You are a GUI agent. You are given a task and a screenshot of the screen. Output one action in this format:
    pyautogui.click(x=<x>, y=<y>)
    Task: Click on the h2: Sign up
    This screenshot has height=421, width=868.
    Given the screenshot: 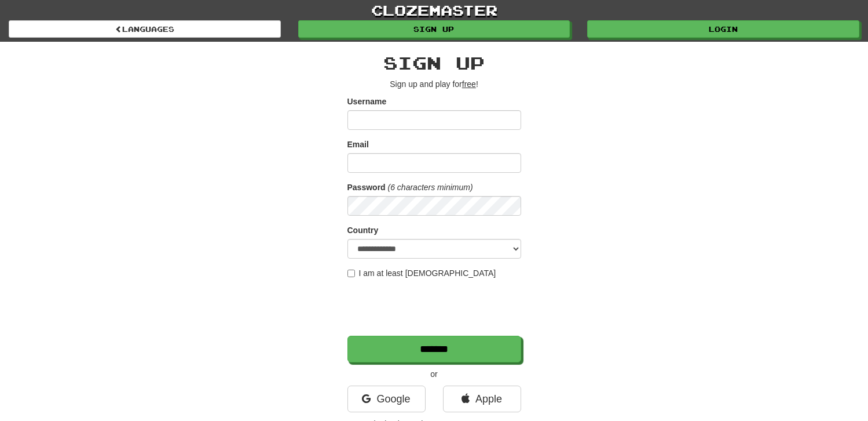 What is the action you would take?
    pyautogui.click(x=434, y=63)
    